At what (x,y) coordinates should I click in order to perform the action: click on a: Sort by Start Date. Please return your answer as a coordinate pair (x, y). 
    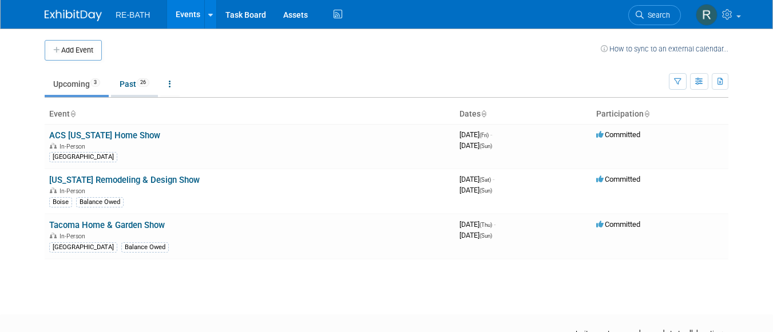
    Looking at the image, I should click on (483, 114).